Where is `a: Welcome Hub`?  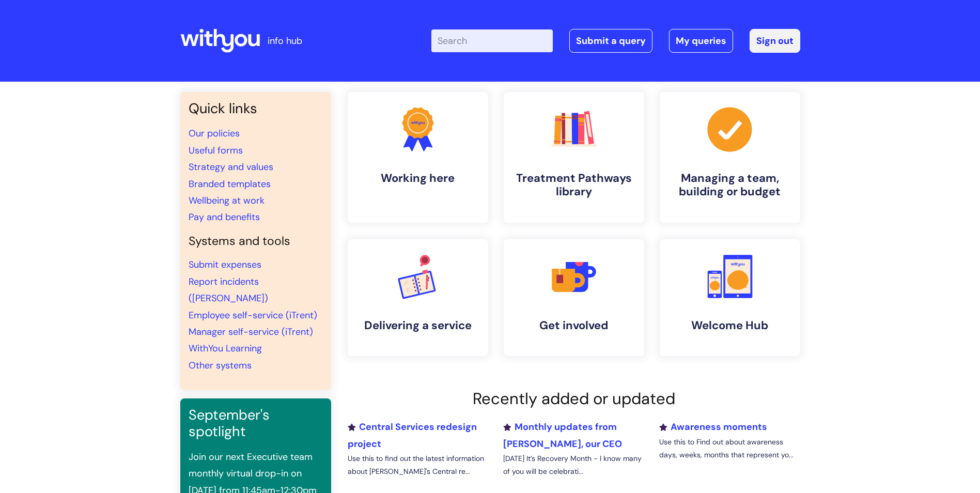 a: Welcome Hub is located at coordinates (730, 298).